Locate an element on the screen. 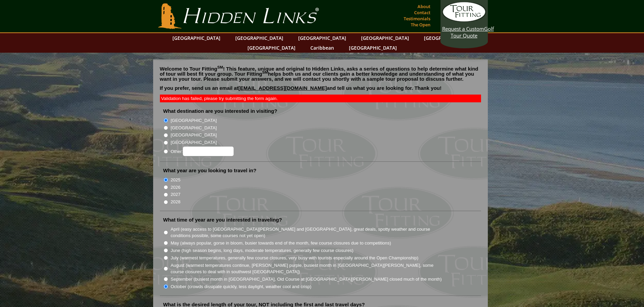 This screenshot has height=307, width=644. a: Contact is located at coordinates (422, 12).